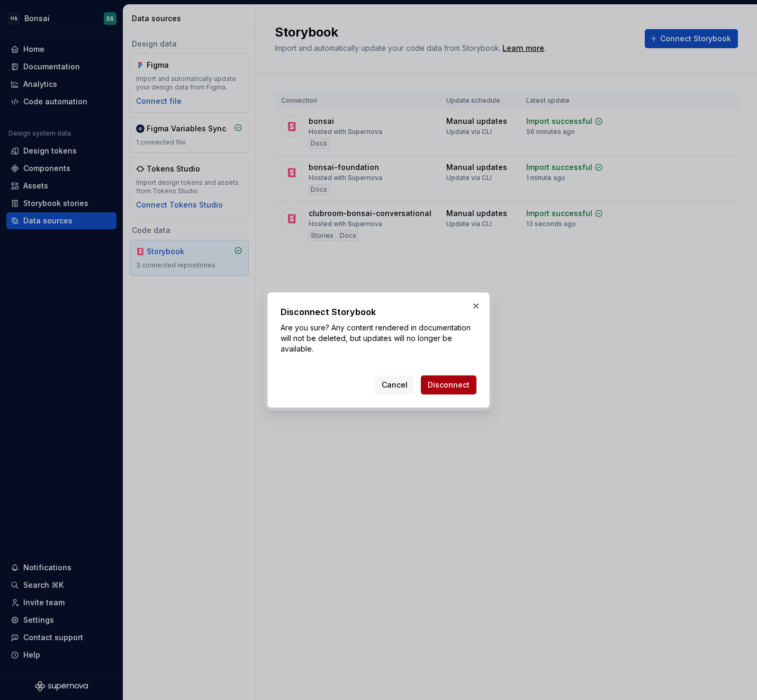 The height and width of the screenshot is (700, 757). Describe the element at coordinates (448, 385) in the screenshot. I see `span: Disconnect` at that location.